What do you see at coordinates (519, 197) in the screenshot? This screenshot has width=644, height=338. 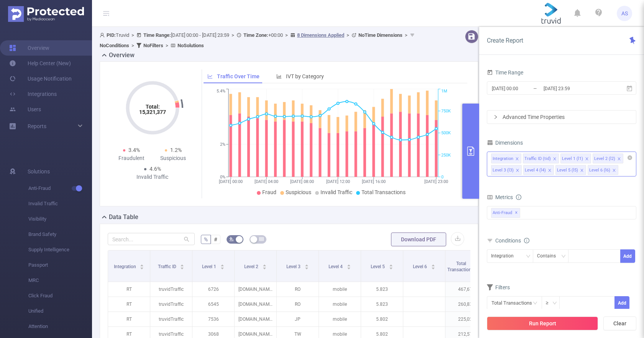 I see `i: icon: info-circle` at bounding box center [519, 197].